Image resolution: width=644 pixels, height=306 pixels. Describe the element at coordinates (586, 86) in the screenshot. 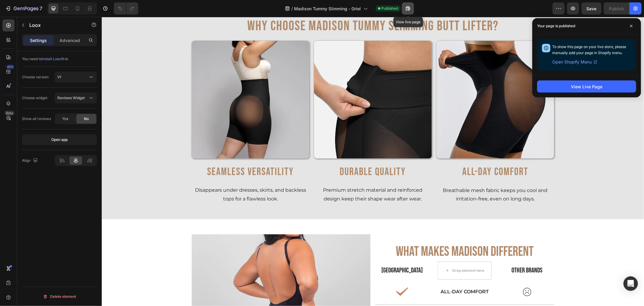

I see `div: View Live Page` at that location.